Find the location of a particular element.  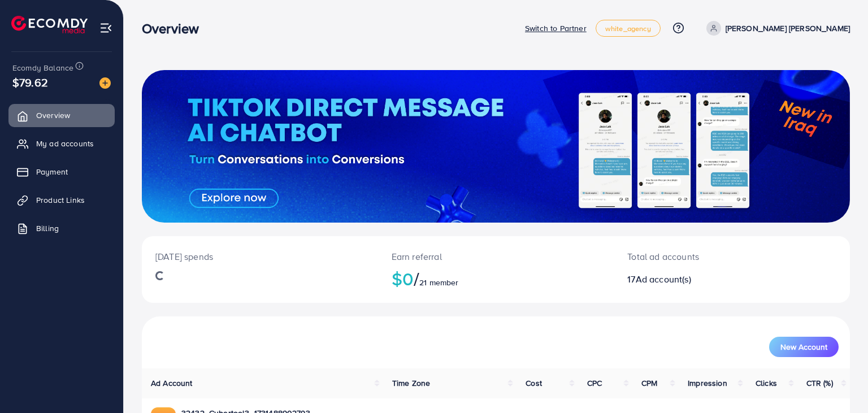

p: Total ad accounts is located at coordinates (702, 256).